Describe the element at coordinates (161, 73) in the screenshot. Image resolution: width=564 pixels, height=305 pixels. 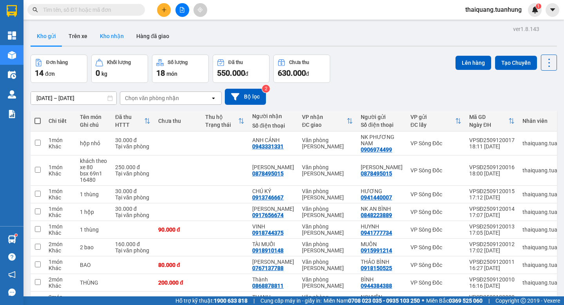
I see `span: 18` at that location.